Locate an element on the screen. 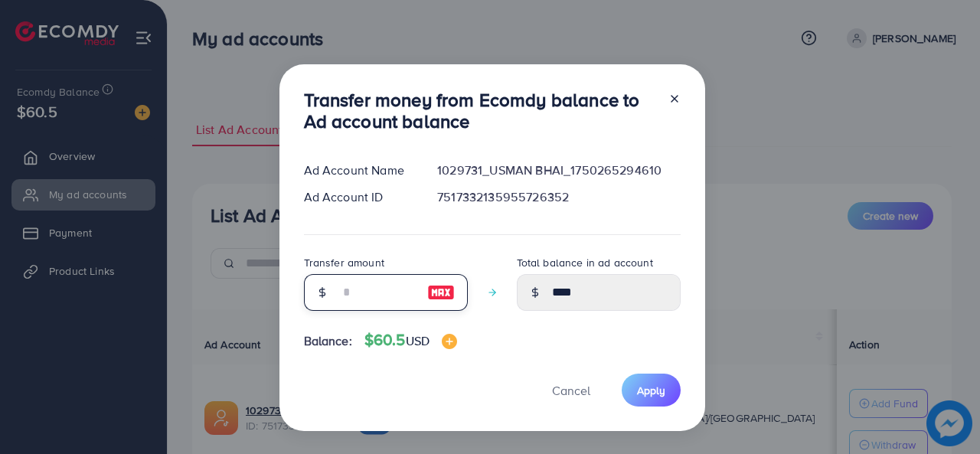 The image size is (980, 454). div: 7517332135955726352 is located at coordinates (559, 196).